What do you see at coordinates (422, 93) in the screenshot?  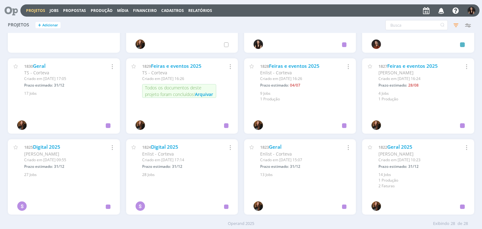 I see `div: 4 Jobs` at bounding box center [422, 93].